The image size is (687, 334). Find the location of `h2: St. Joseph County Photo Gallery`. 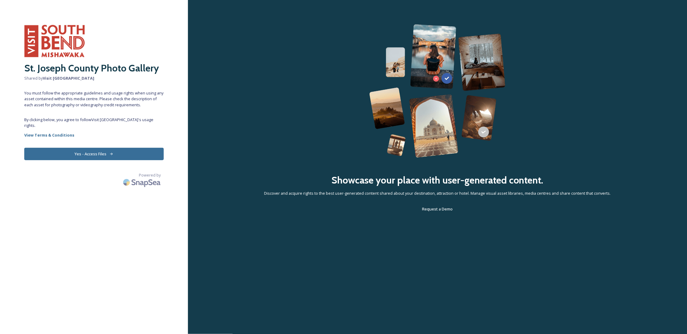

h2: St. Joseph County Photo Gallery is located at coordinates (94, 68).